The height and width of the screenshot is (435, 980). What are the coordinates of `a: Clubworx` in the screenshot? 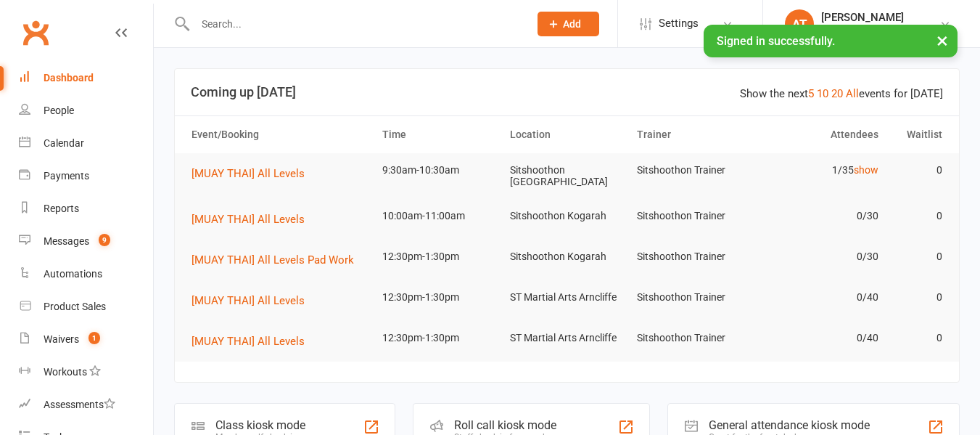 It's located at (36, 32).